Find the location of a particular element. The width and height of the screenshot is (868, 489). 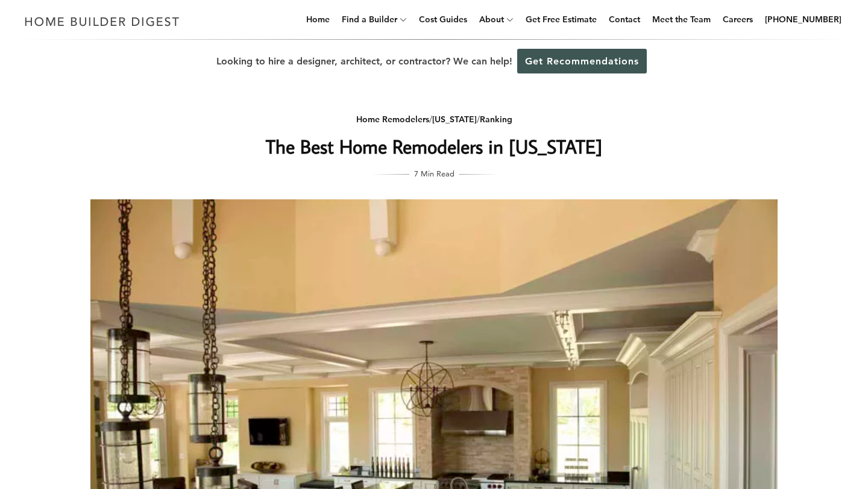

img: Home Builder Digest is located at coordinates (102, 21).